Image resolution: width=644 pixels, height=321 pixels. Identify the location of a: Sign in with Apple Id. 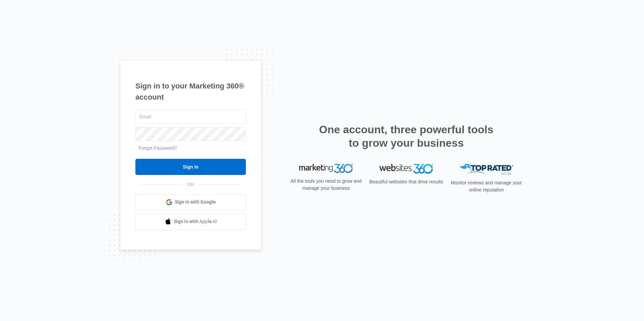
(191, 222).